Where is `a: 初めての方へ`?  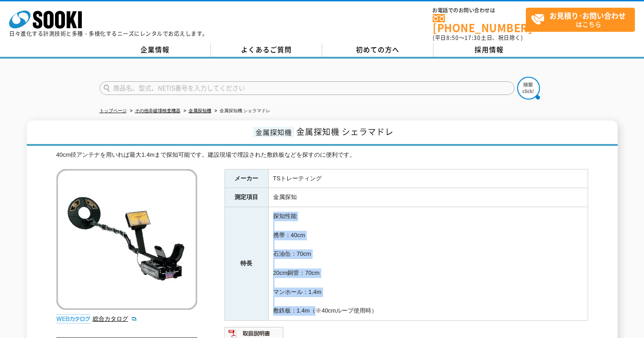 a: 初めての方へ is located at coordinates (378, 50).